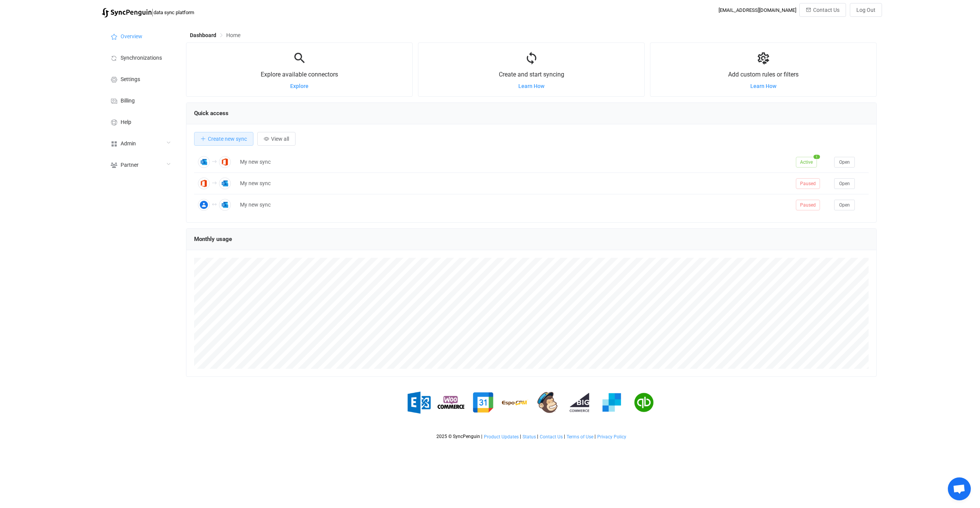  Describe the element at coordinates (225, 205) in the screenshot. I see `img: Outlook Contacts` at that location.